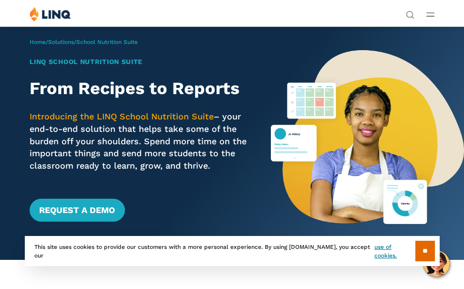  Describe the element at coordinates (50, 14) in the screenshot. I see `img: LINQ | K‑12 Software` at that location.